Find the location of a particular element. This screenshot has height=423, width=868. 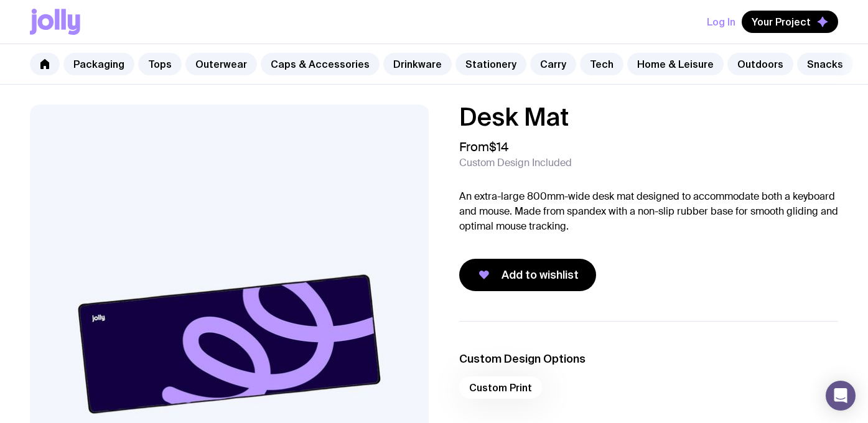

a: Caps & Accessories is located at coordinates (320, 64).